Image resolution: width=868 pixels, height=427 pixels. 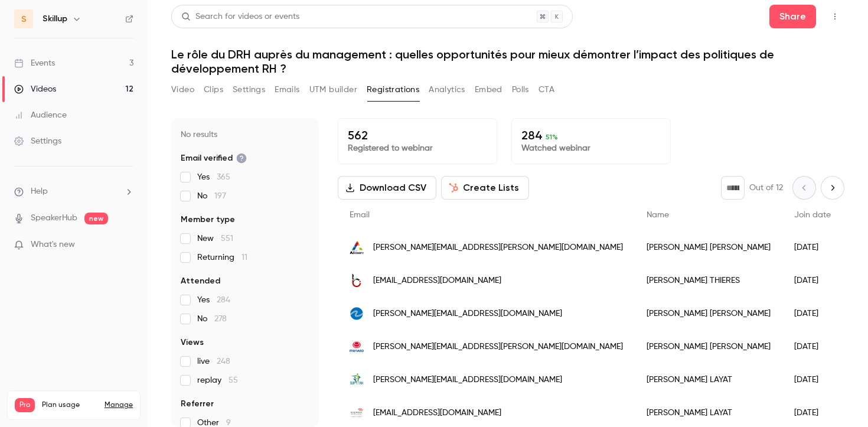 I want to click on button: Video, so click(x=182, y=90).